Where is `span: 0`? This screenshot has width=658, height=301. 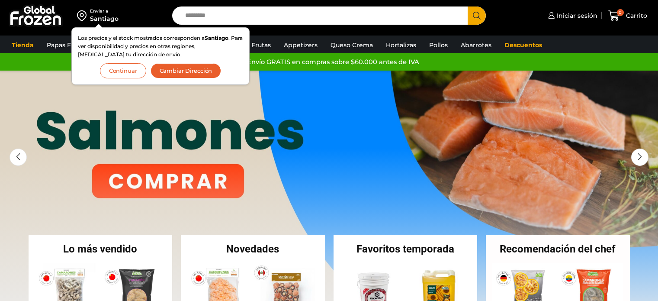
span: 0 is located at coordinates (620, 13).